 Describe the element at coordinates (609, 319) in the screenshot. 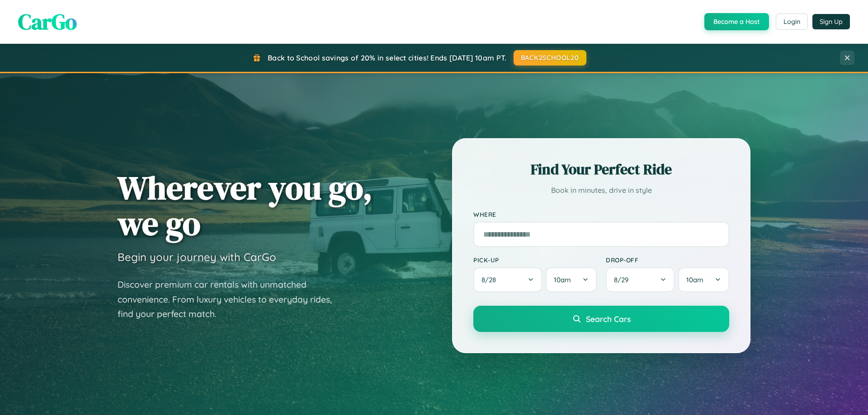

I see `span: Search Cars` at that location.